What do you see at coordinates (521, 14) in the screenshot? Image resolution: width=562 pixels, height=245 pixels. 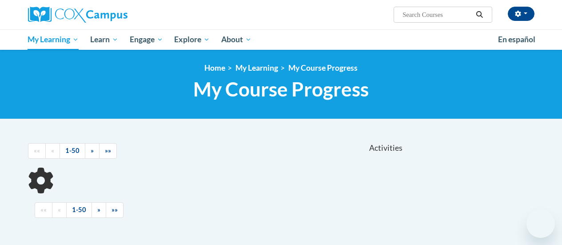 I see `button: Account Settings` at bounding box center [521, 14].